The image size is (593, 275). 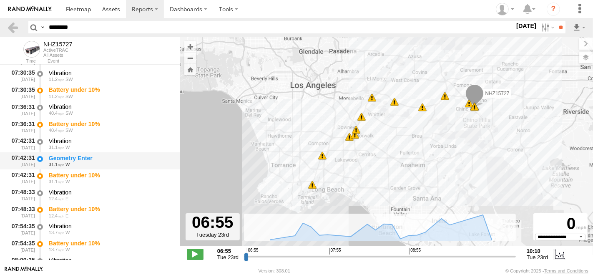 What do you see at coordinates (190, 46) in the screenshot?
I see `button: Zoom in` at bounding box center [190, 46].